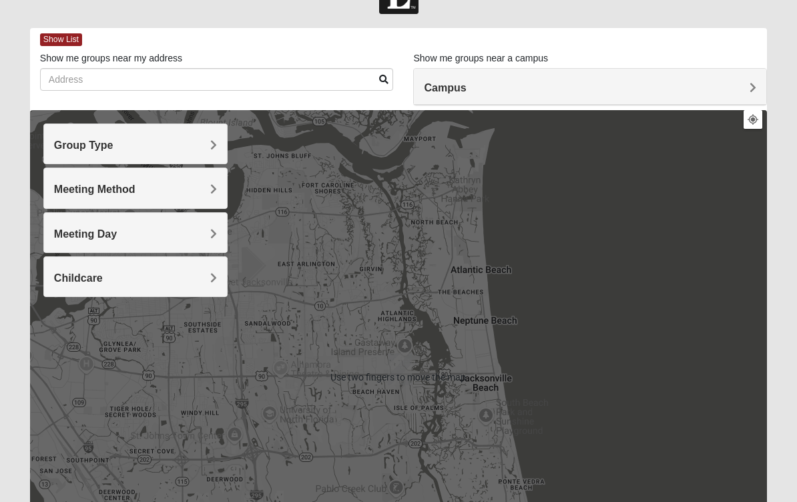 The width and height of the screenshot is (797, 502). Describe the element at coordinates (400, 369) in the screenshot. I see `div: San Pablo` at that location.